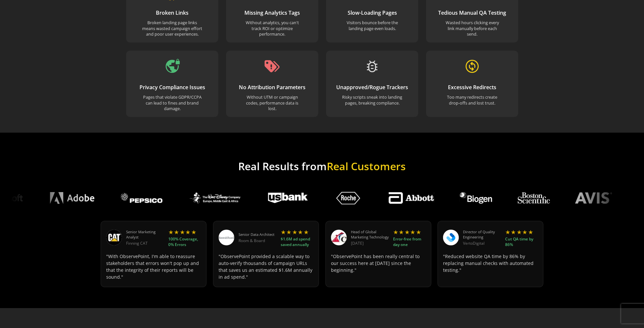 The width and height of the screenshot is (644, 328). I want to click on div: 100% Coverage, 0% Errors, so click(185, 242).